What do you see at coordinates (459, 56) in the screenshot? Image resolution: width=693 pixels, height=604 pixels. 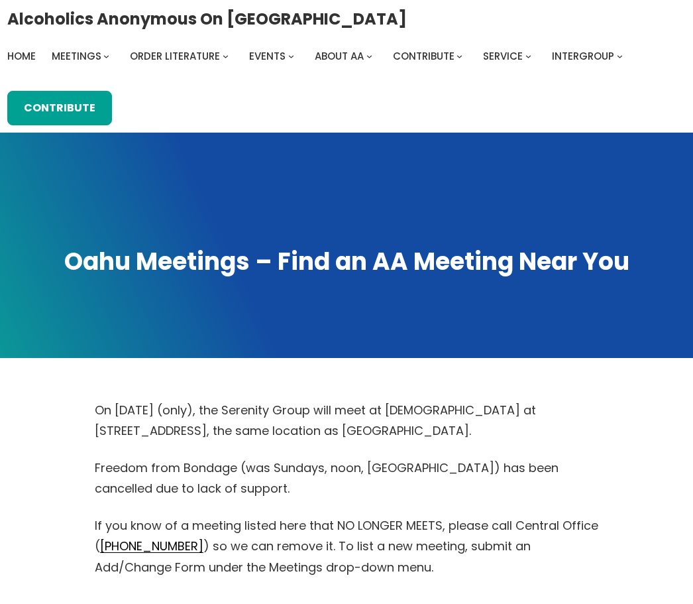 I see `button: Contribute submenu` at bounding box center [459, 56].